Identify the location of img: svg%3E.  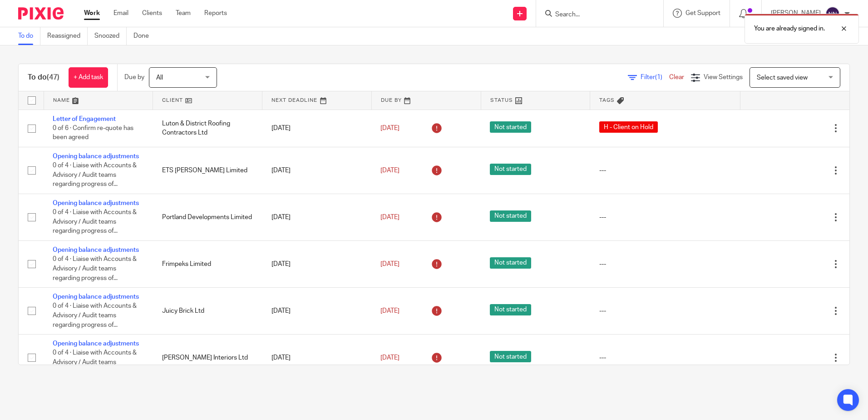
(833, 14).